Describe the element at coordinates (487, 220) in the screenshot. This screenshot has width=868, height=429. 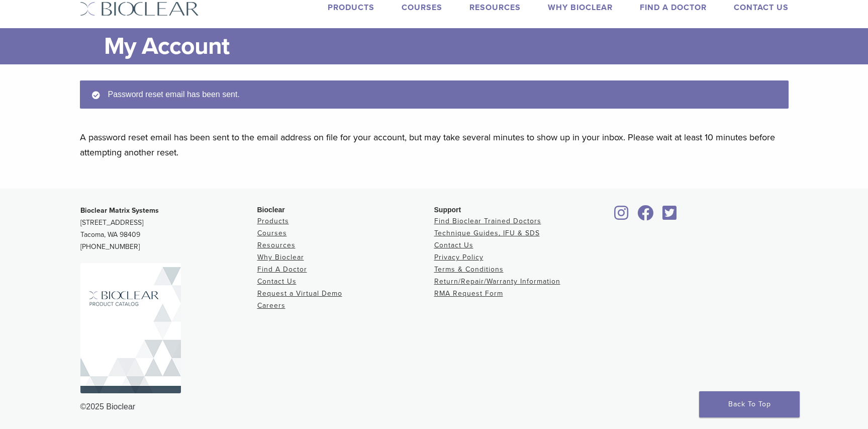
I see `a: Find Bioclear Trained Doctors` at that location.